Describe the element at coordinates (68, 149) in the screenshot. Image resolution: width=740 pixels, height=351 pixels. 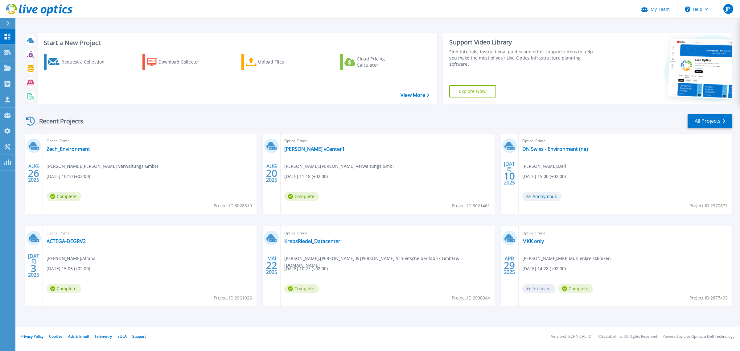
I see `a: Zech_Environment` at that location.